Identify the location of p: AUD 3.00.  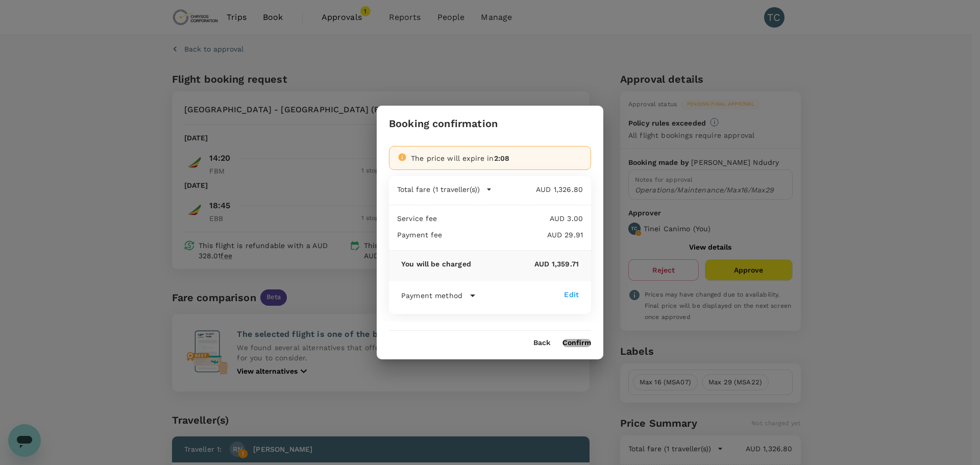
(510, 218).